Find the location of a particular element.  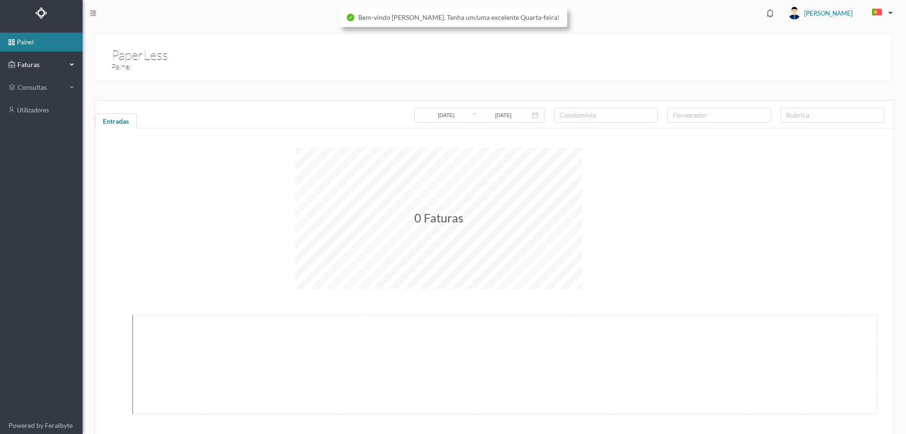

h1: PaperLess is located at coordinates (140, 47).